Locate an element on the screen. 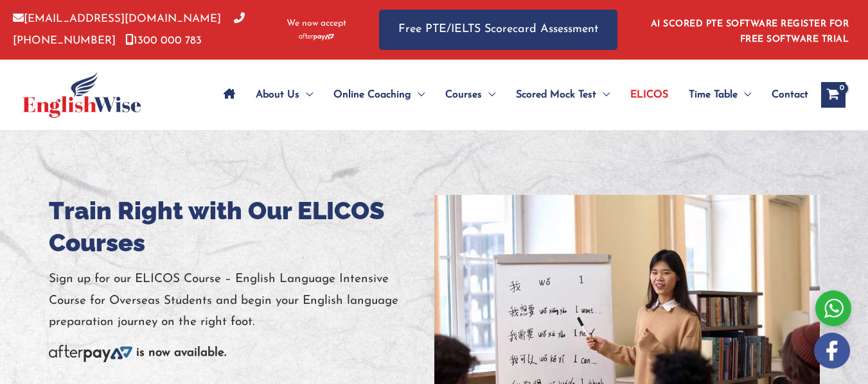  span: Time Table is located at coordinates (713, 95).